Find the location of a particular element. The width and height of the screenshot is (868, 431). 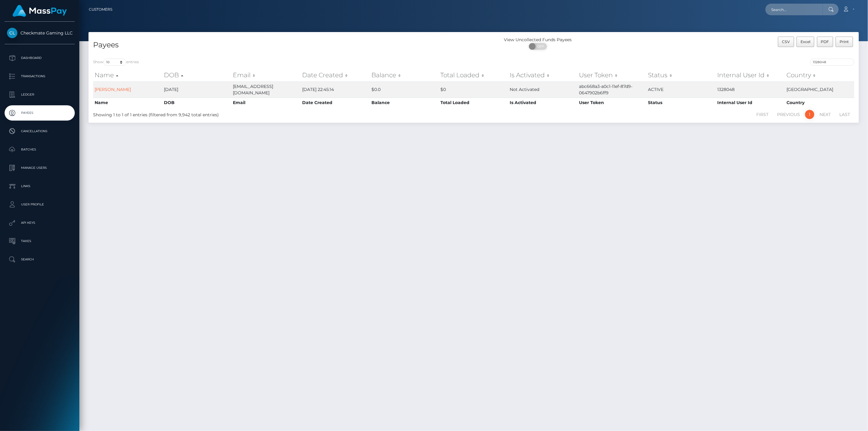

th: Name is located at coordinates (127, 102).